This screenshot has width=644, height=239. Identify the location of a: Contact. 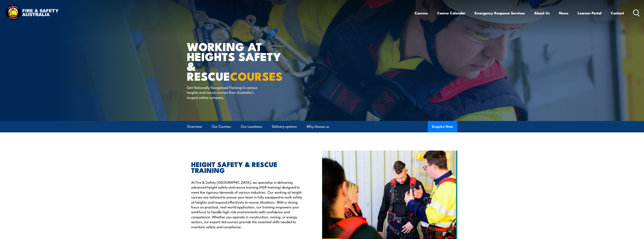
(618, 13).